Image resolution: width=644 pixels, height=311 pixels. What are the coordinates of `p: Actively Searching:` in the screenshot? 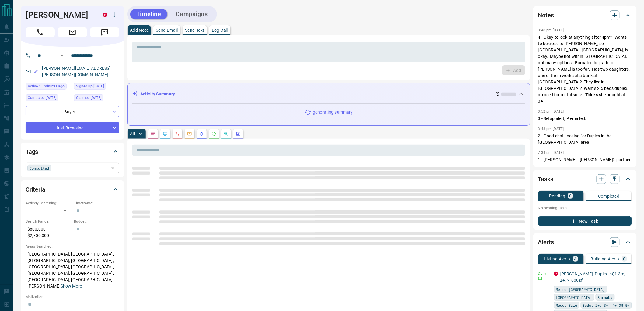 It's located at (48, 203).